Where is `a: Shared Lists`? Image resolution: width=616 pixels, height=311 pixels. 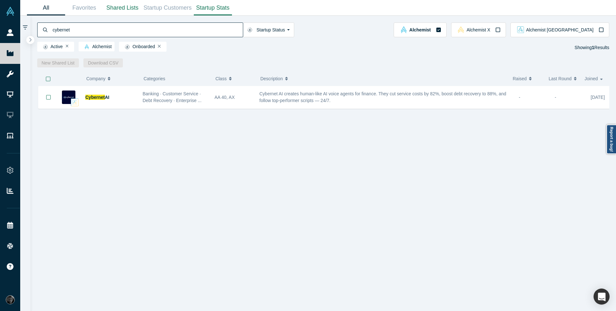 a: Shared Lists is located at coordinates (122, 8).